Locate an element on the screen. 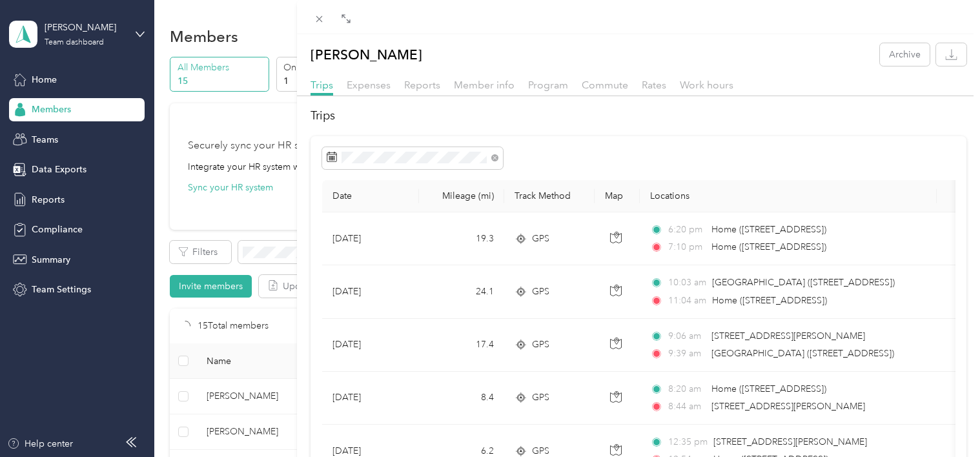  td: 17.4 is located at coordinates (461, 345).